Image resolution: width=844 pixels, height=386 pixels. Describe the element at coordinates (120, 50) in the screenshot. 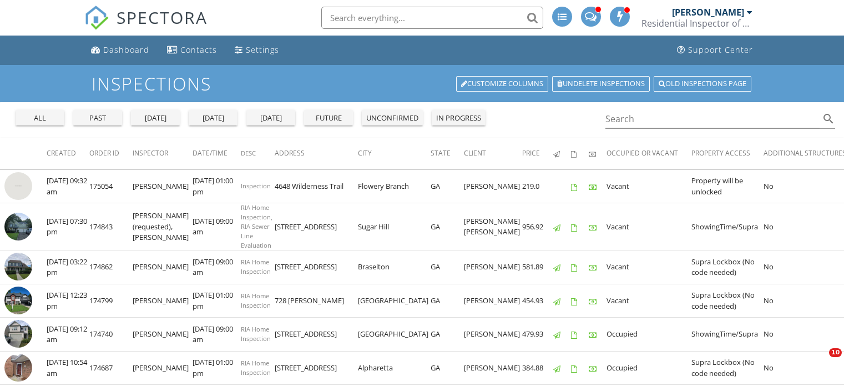

I see `a: Dashboard` at that location.